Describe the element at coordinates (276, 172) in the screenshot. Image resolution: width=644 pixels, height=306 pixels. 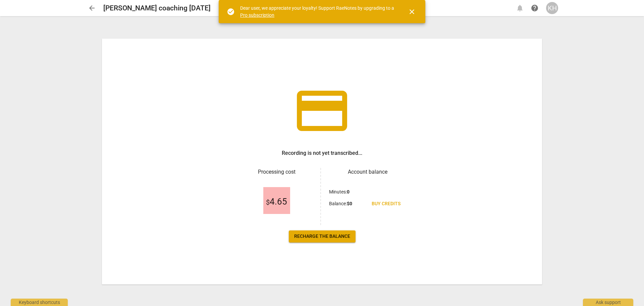
I see `h3: Processing cost` at that location.